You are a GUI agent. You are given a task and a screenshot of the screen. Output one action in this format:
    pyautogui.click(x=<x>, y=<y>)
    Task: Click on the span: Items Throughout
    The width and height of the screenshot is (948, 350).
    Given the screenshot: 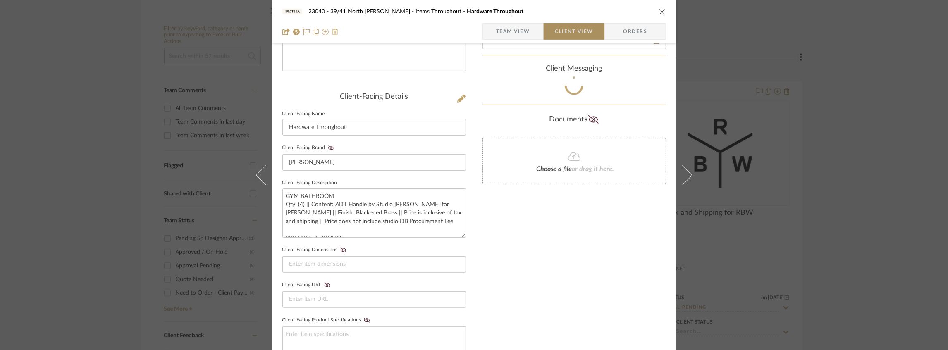 What is the action you would take?
    pyautogui.click(x=441, y=12)
    